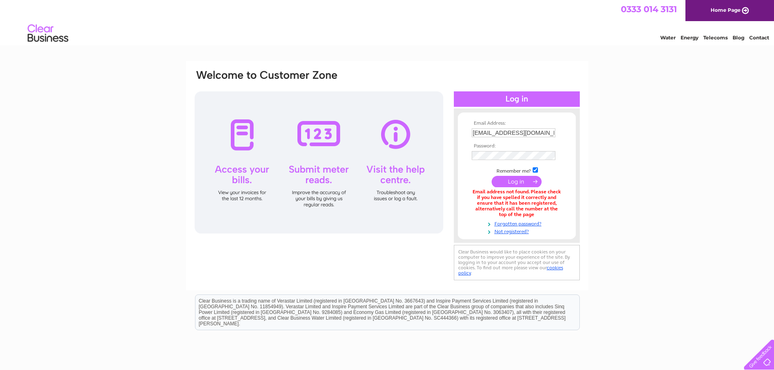 Image resolution: width=774 pixels, height=370 pixels. Describe the element at coordinates (517, 146) in the screenshot. I see `th: Password:` at that location.